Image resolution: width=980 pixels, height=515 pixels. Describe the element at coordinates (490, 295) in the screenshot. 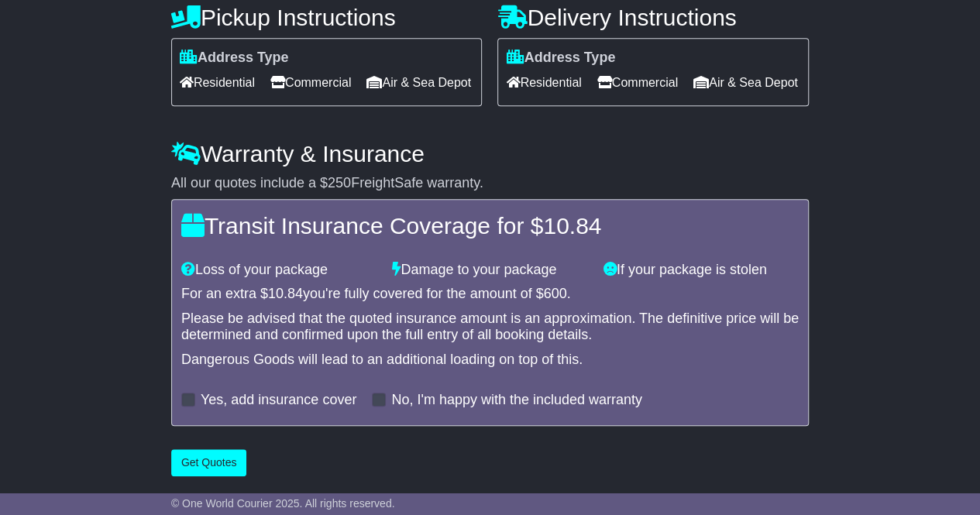

I see `div: For an extra $ you're fully covered for the amount of $ .` at that location.